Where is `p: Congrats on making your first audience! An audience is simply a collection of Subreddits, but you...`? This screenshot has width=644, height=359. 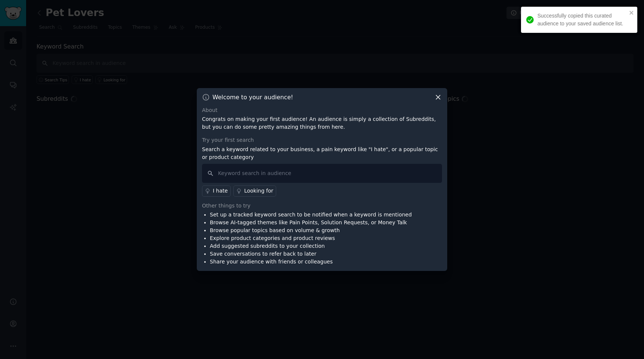
p: Congrats on making your first audience! An audience is simply a collection of Subreddits, but you... is located at coordinates (322, 123).